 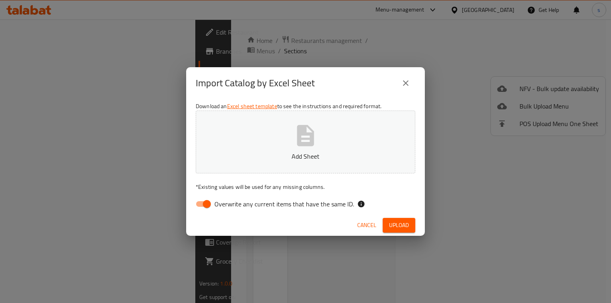 What do you see at coordinates (367, 225) in the screenshot?
I see `button: Cancel` at bounding box center [367, 225].